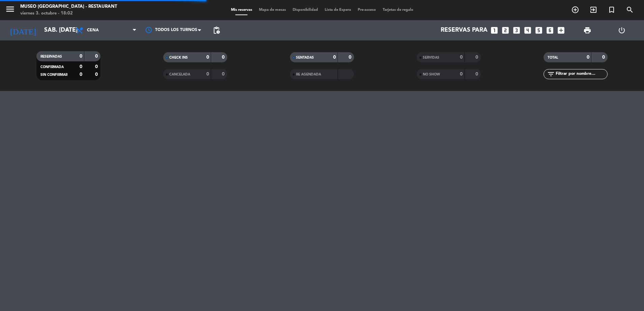 The width and height of the screenshot is (644, 311). What do you see at coordinates (10, 10) in the screenshot?
I see `button: menu` at bounding box center [10, 10].